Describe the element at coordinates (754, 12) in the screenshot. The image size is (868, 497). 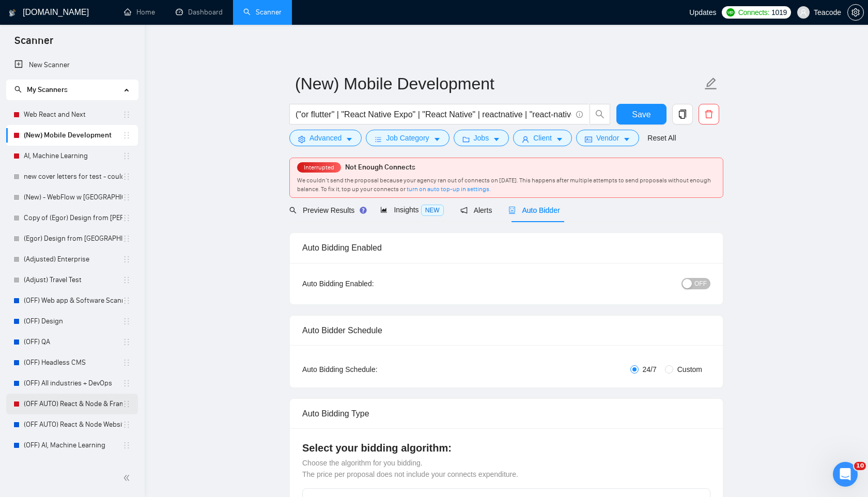
I see `span: Connects:` at that location.